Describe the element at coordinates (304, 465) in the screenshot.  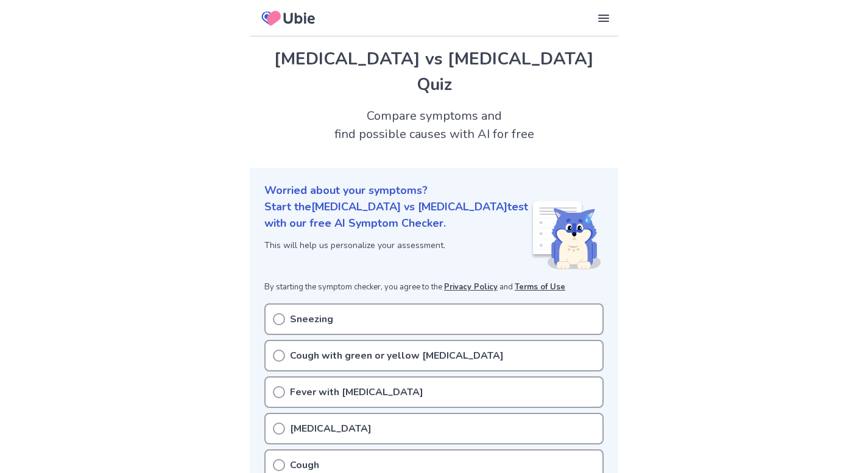
I see `p: Cough` at that location.